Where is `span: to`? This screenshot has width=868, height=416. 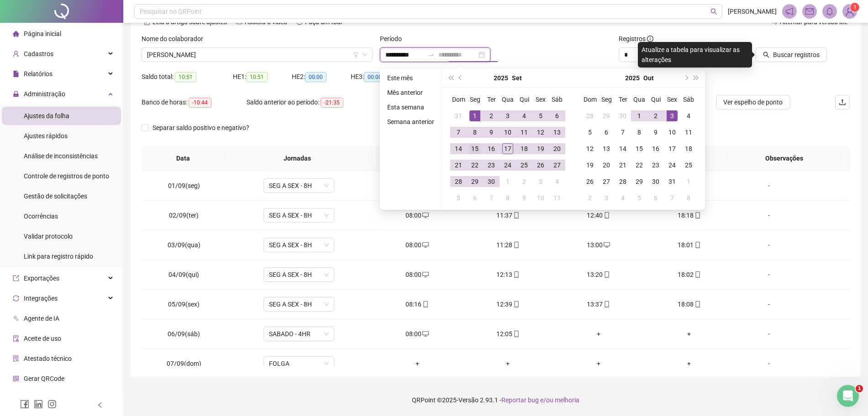 span: to is located at coordinates (431, 55).